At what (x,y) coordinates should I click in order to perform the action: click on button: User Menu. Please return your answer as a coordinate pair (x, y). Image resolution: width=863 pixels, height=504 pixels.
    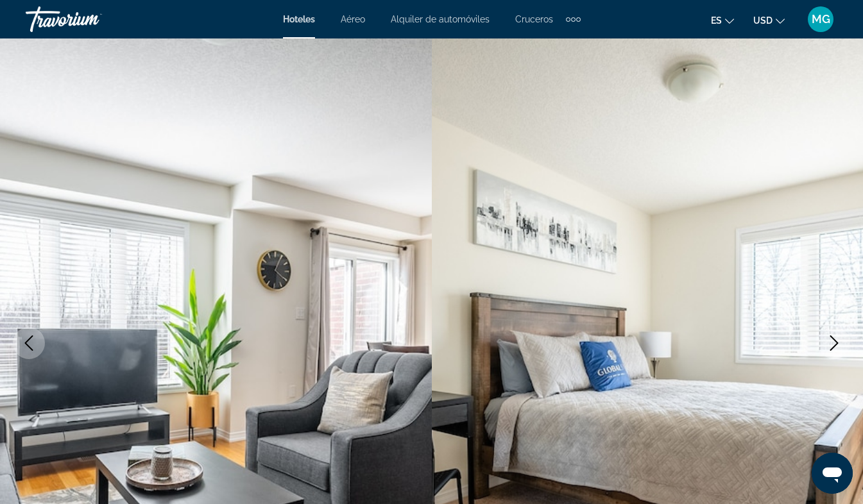
    Looking at the image, I should click on (820, 19).